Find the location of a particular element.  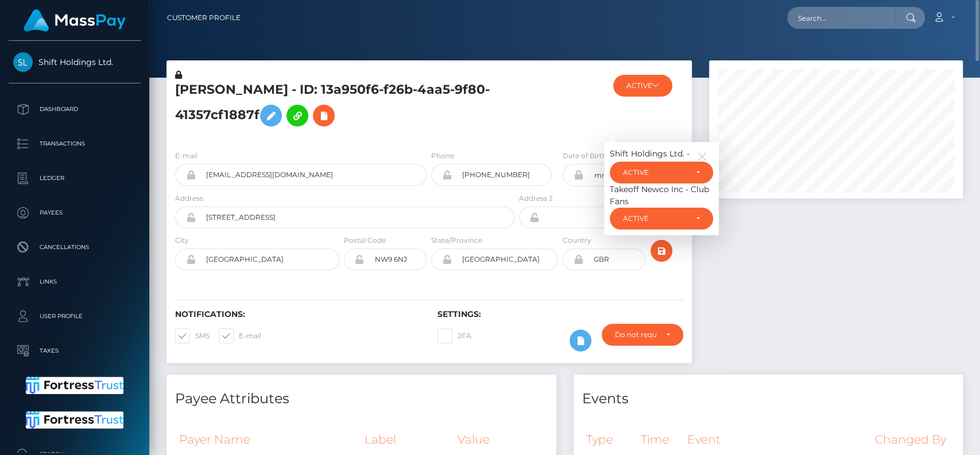

p: Dashboard is located at coordinates (74, 109).